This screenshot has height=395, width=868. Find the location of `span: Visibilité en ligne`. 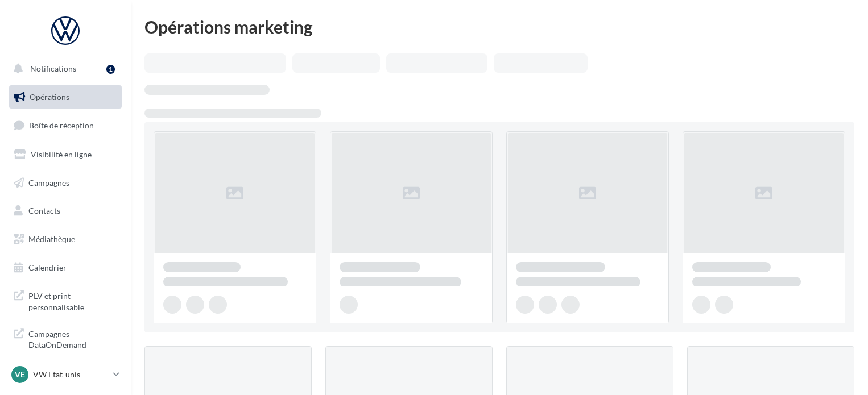

span: Visibilité en ligne is located at coordinates (61, 154).